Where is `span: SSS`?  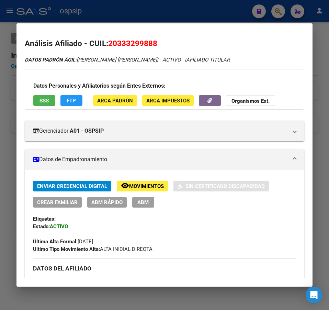 span: SSS is located at coordinates (44, 101).